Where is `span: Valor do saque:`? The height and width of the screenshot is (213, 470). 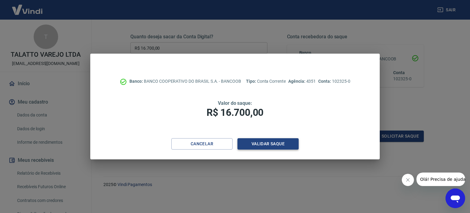 span: Valor do saque: is located at coordinates (235, 103).